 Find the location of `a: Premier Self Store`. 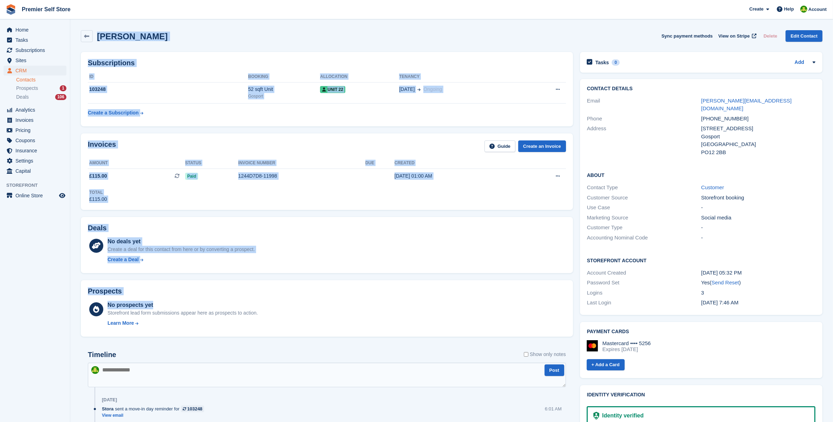

a: Premier Self Store is located at coordinates (46, 9).